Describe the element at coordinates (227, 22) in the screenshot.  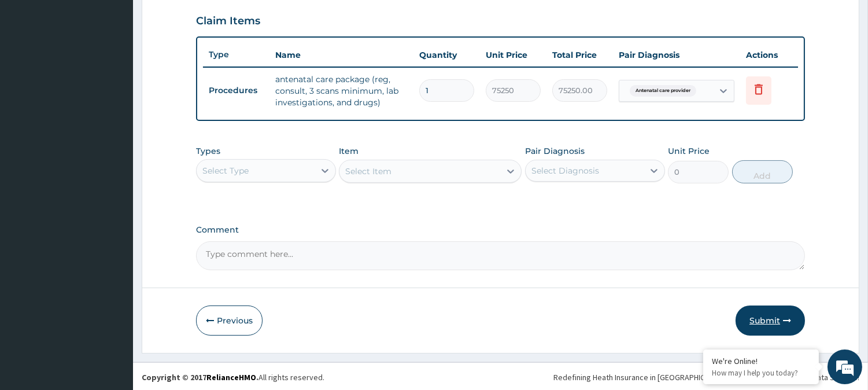
I see `h3: Claim Items` at that location.